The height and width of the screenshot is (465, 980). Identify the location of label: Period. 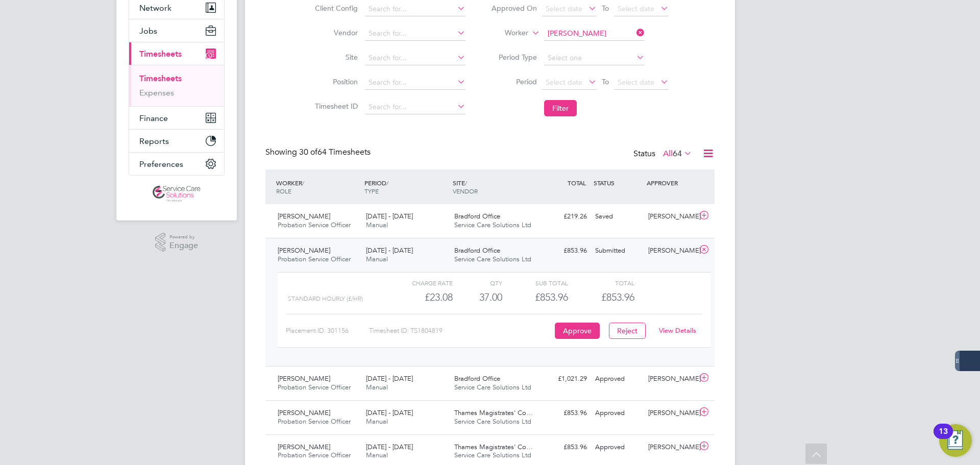
(514, 82).